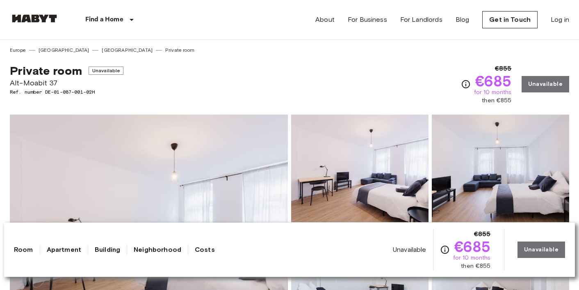 Image resolution: width=579 pixels, height=290 pixels. I want to click on img: Habyt, so click(34, 18).